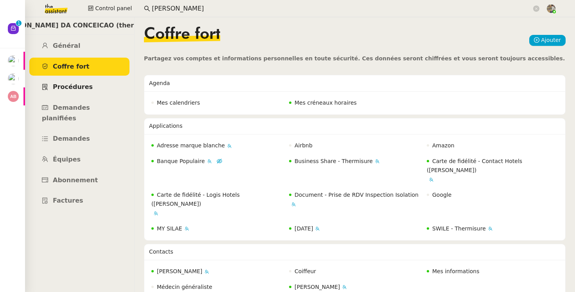 The width and height of the screenshot is (575, 292). I want to click on button: Control panel, so click(110, 9).